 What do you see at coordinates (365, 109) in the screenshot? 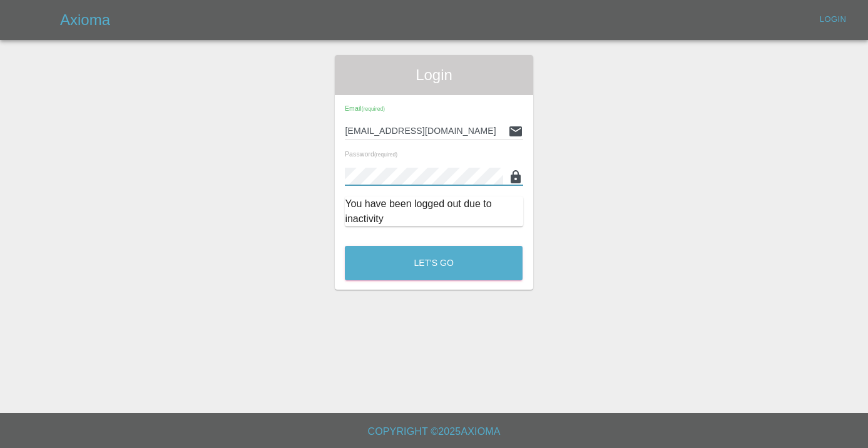
I see `span: Email` at bounding box center [365, 109].